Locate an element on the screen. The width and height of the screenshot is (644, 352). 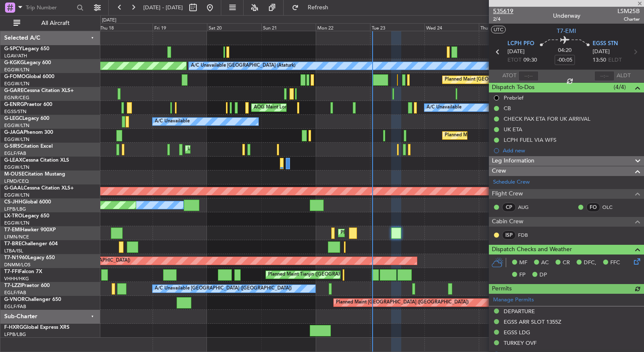
a: F-HXRGGlobal Express XRS is located at coordinates (37, 328).